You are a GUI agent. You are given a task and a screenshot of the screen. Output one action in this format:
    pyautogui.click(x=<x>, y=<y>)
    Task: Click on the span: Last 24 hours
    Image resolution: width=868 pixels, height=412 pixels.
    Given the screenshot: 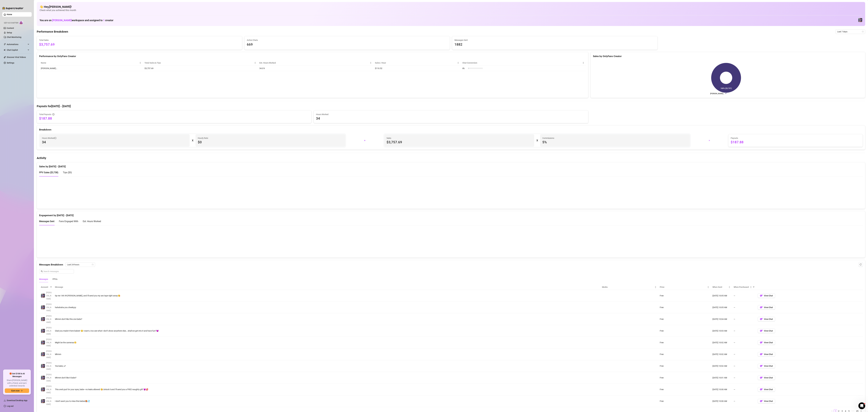 What is the action you would take?
    pyautogui.click(x=80, y=264)
    